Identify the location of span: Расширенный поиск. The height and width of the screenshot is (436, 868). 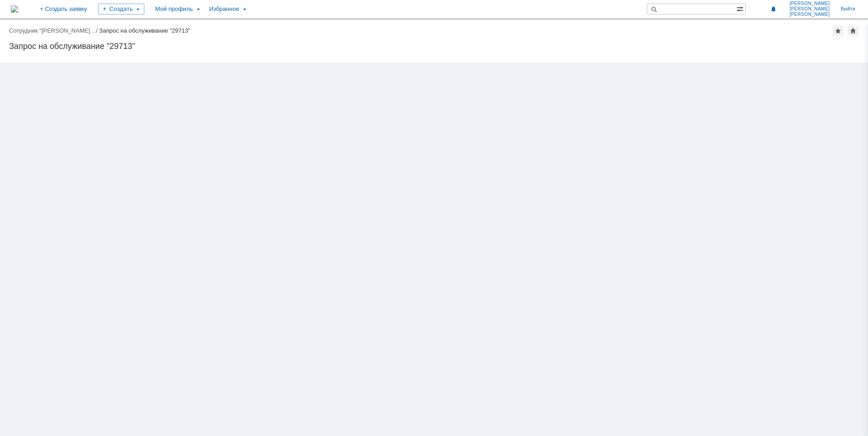
(741, 8).